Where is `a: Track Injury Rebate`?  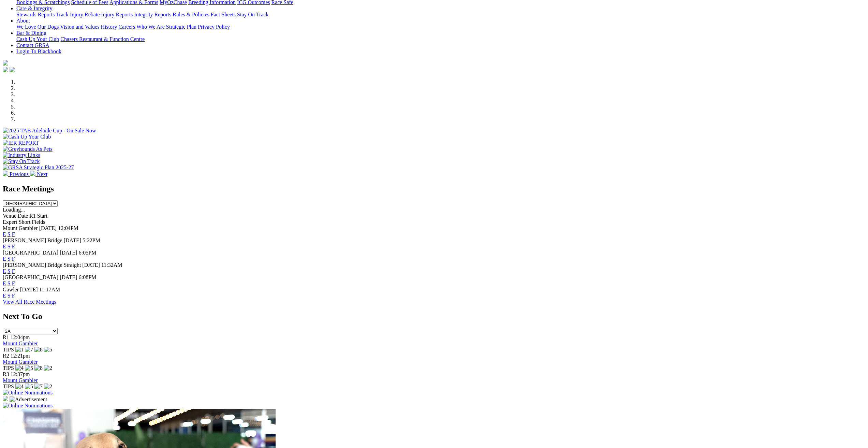
a: Track Injury Rebate is located at coordinates (78, 14).